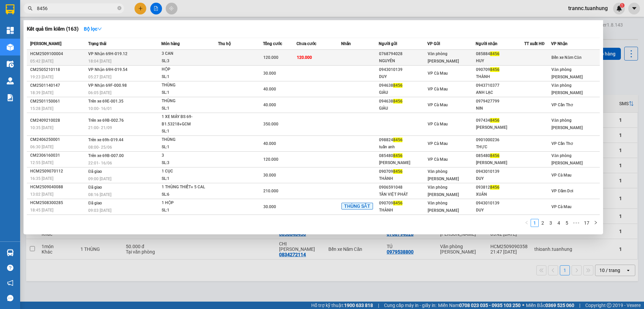  What do you see at coordinates (10, 30) in the screenshot?
I see `img: dashboard-icon` at bounding box center [10, 30].